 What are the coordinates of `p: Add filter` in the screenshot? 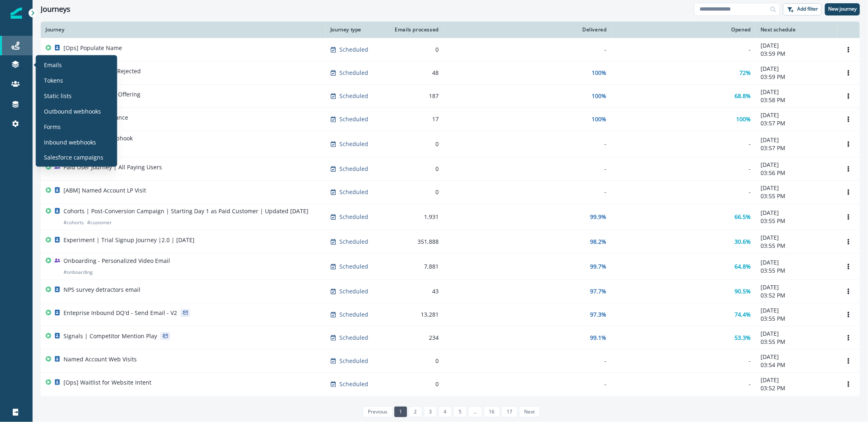 It's located at (807, 9).